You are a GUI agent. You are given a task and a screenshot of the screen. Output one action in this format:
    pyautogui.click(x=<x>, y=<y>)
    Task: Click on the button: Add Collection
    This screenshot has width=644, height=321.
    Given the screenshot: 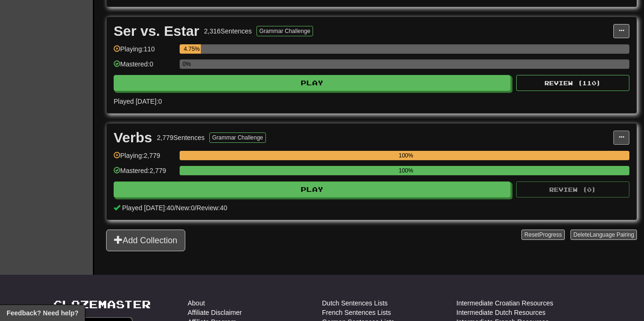 What is the action you would take?
    pyautogui.click(x=146, y=240)
    